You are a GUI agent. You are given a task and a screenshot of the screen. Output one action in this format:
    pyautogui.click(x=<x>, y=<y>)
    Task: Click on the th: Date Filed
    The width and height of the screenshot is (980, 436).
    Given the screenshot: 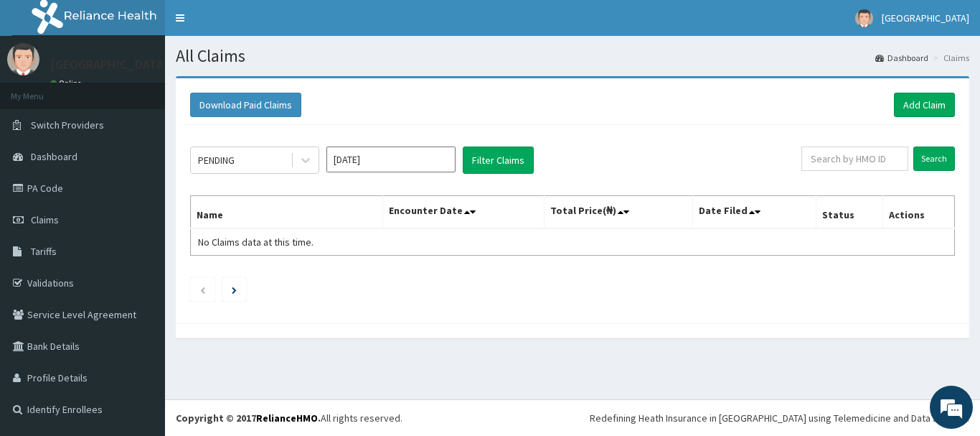 What is the action you would take?
    pyautogui.click(x=755, y=213)
    